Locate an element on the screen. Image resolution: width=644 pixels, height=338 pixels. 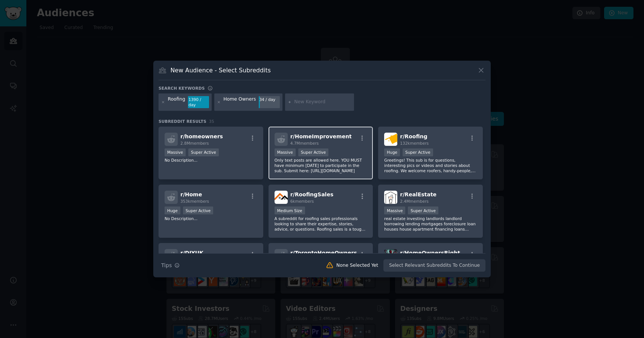
span: r/ Roofing is located at coordinates (413, 136).